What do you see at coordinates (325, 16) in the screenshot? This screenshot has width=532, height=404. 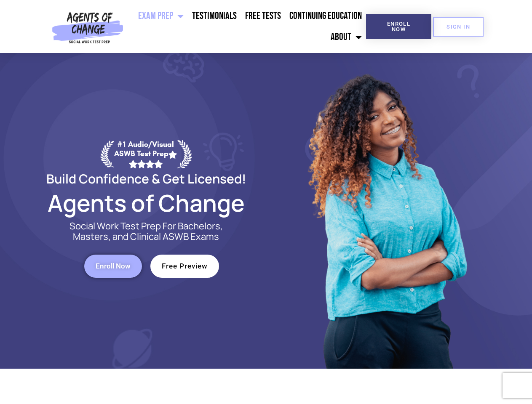 I see `a: Continuing Education` at bounding box center [325, 16].